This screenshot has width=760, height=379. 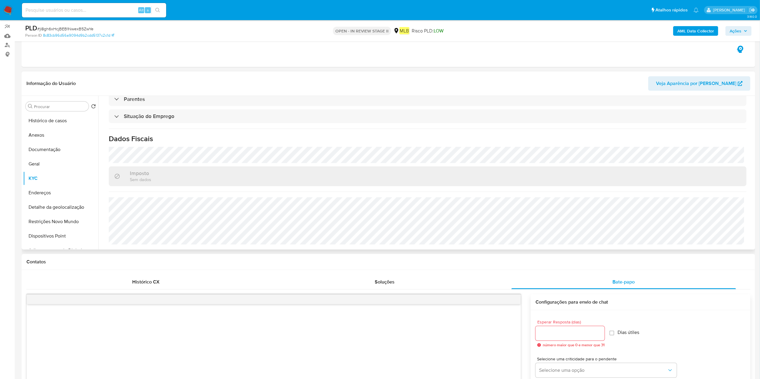 What do you see at coordinates (61, 251) in the screenshot?
I see `button: Adiantamentos de Dinheiro` at bounding box center [61, 251].